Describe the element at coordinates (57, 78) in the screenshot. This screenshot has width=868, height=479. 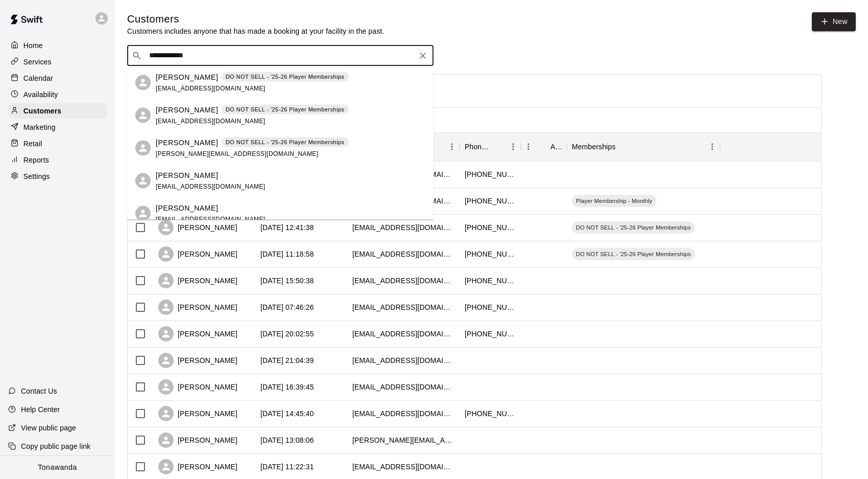
I see `a: Calendar` at that location.